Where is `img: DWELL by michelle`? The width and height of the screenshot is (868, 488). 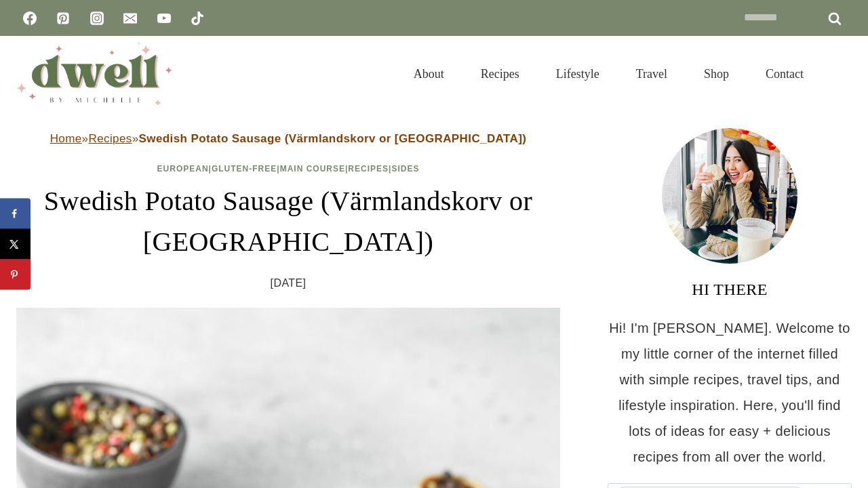
img: DWELL by michelle is located at coordinates (94, 74).